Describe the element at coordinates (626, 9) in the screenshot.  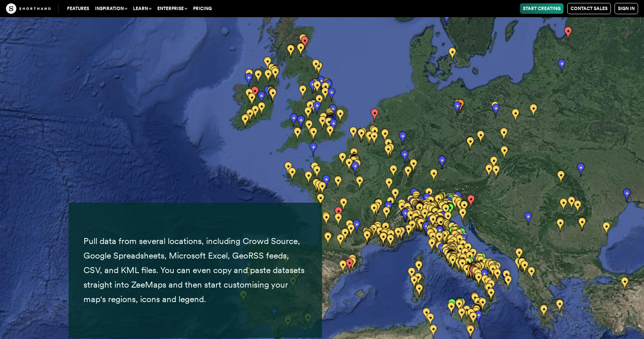
I see `a: Sign in` at that location.